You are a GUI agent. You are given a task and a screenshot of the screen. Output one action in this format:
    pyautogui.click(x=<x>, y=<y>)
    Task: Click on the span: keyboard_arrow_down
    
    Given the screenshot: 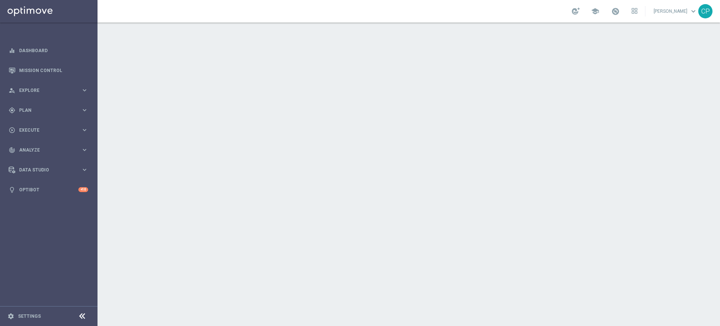 What is the action you would take?
    pyautogui.click(x=693, y=11)
    